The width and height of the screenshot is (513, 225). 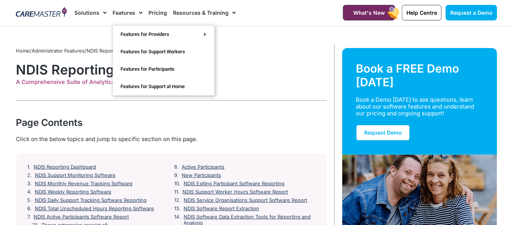 I want to click on span: NDIS Reporting Software, so click(x=116, y=51).